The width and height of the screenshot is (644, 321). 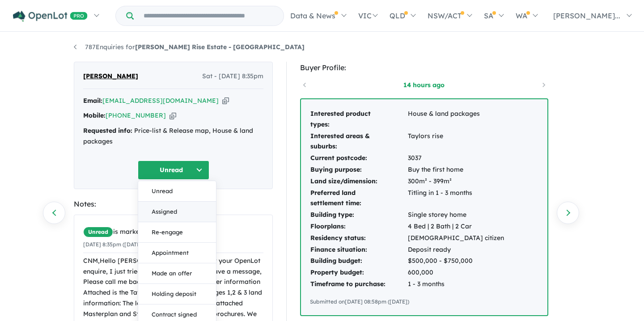 What do you see at coordinates (456, 261) in the screenshot?
I see `td: $500,000 - $750,000` at bounding box center [456, 261].